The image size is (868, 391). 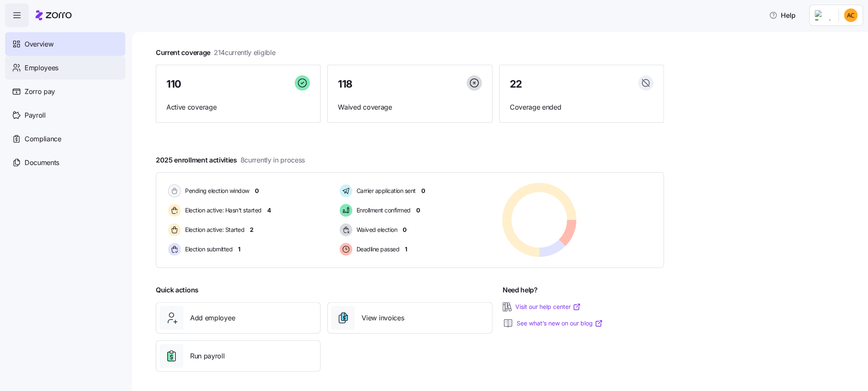 I want to click on span: 214 currently eligible, so click(x=244, y=53).